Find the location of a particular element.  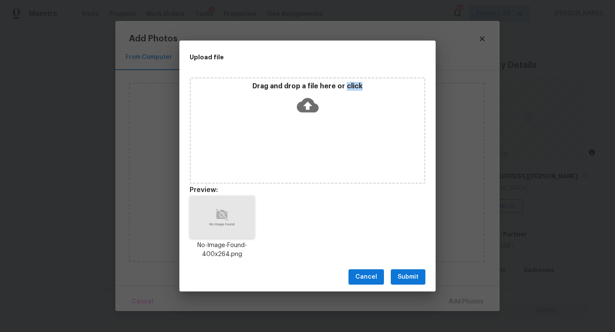

button: Submit is located at coordinates (408, 277).